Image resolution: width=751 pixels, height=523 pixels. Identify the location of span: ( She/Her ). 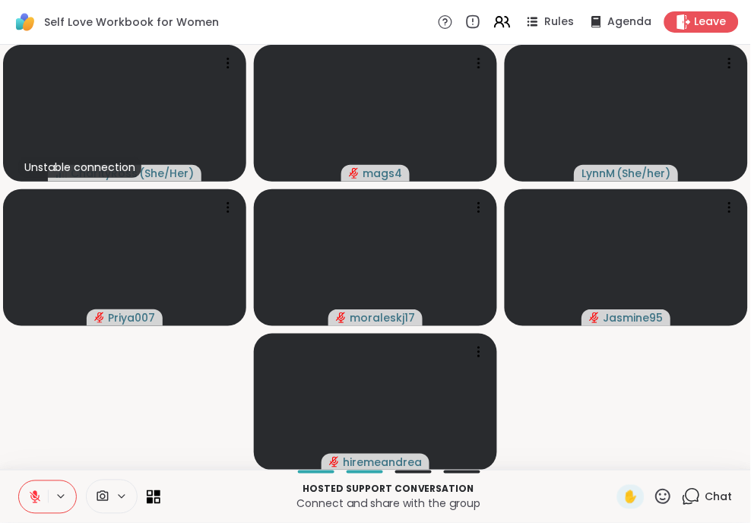
(167, 173).